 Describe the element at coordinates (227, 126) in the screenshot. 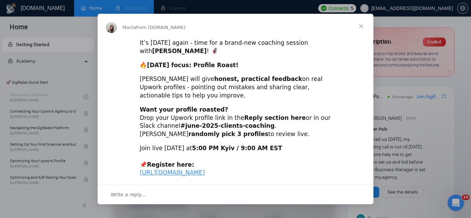

I see `b: #june-2025-clients-coaching` at that location.